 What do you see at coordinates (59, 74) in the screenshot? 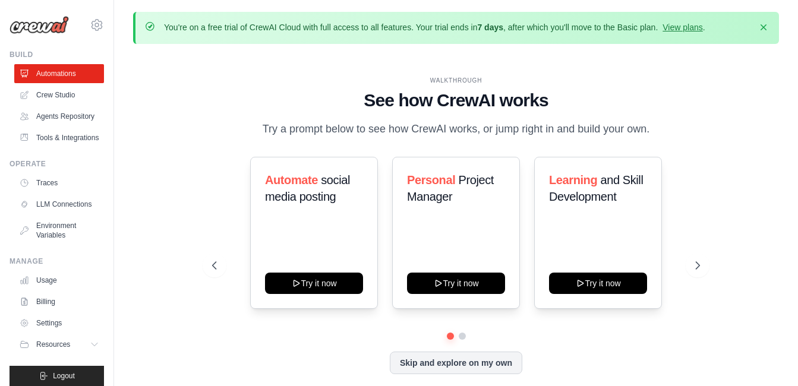
I see `a: Automations` at bounding box center [59, 74].